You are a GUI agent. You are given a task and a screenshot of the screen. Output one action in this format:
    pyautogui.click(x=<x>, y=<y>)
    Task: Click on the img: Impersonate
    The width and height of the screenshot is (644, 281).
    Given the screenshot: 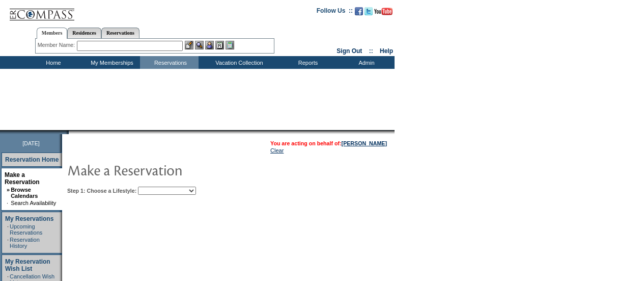 What is the action you would take?
    pyautogui.click(x=209, y=45)
    